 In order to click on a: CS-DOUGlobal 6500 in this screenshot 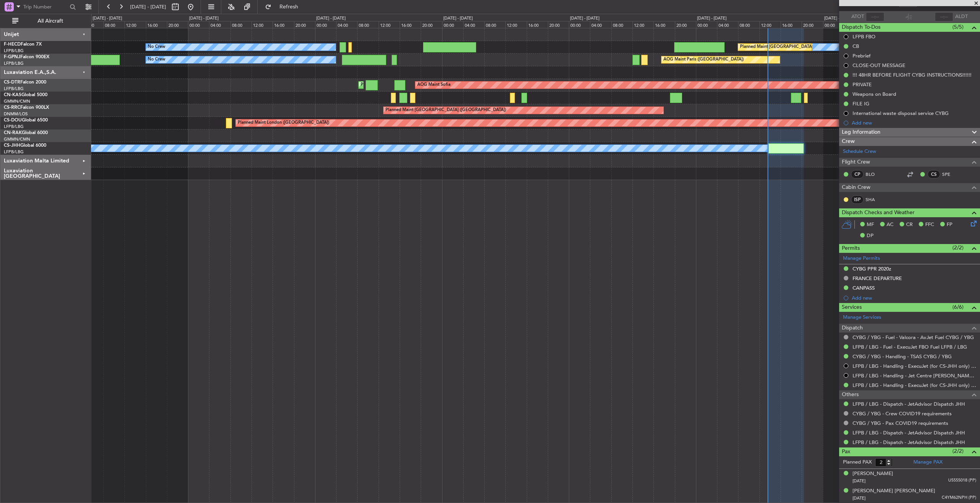, I will do `click(26, 120)`.